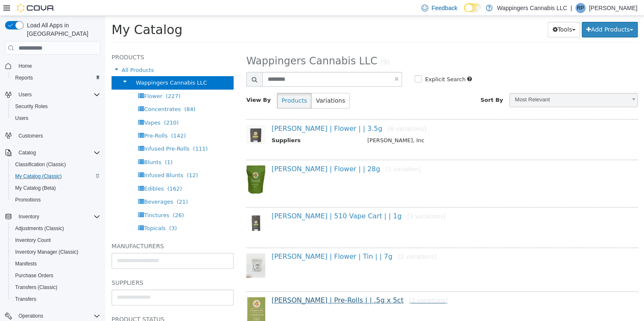 The height and width of the screenshot is (321, 644). I want to click on span: (111), so click(95, 132).